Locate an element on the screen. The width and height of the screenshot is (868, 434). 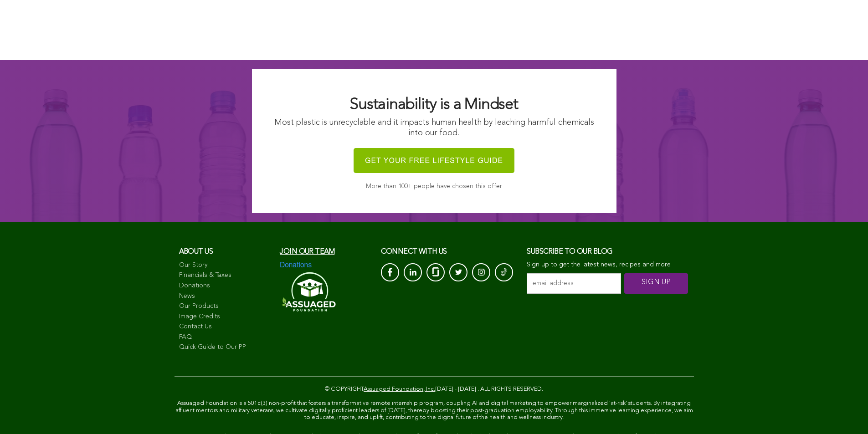
a: Our Products is located at coordinates (225, 307).